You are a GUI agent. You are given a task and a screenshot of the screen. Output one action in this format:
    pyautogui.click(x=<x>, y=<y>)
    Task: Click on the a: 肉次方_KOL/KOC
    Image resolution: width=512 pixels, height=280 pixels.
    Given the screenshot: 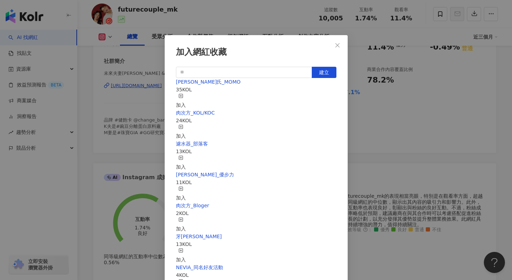 What is the action you would take?
    pyautogui.click(x=195, y=113)
    